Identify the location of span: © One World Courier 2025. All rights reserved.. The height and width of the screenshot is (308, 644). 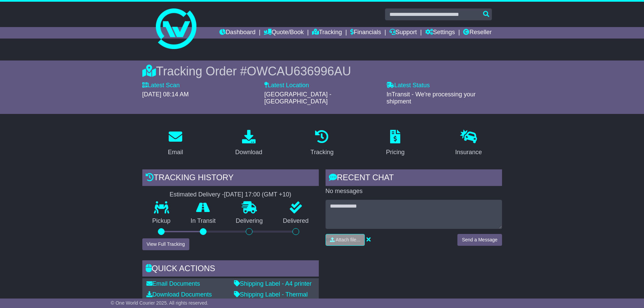
(159, 303).